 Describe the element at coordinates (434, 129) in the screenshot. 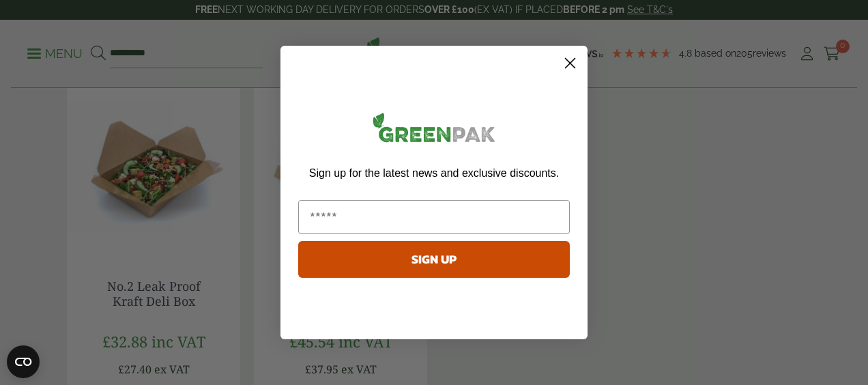

I see `img: greenpak_logo` at that location.